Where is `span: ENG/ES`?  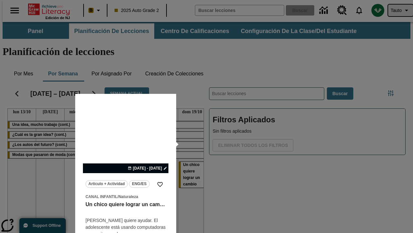 span: ENG/ES is located at coordinates (139, 183).